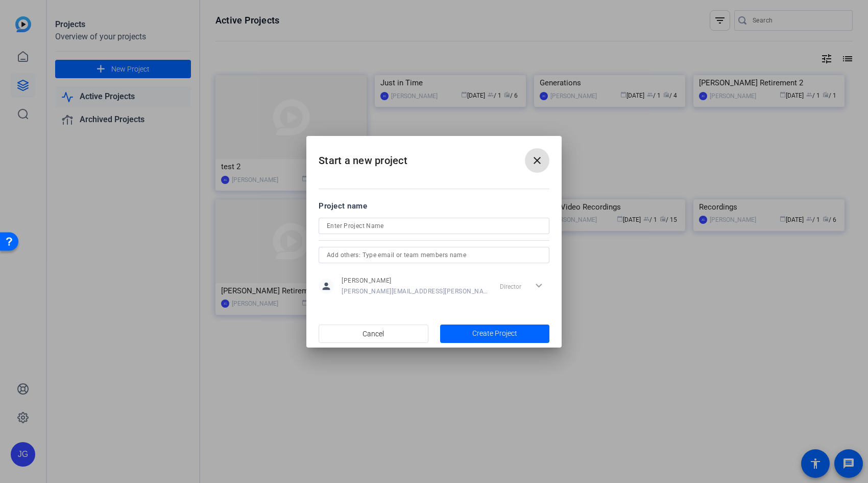 The image size is (868, 483). What do you see at coordinates (374, 333) in the screenshot?
I see `button: Cancel` at bounding box center [374, 333].